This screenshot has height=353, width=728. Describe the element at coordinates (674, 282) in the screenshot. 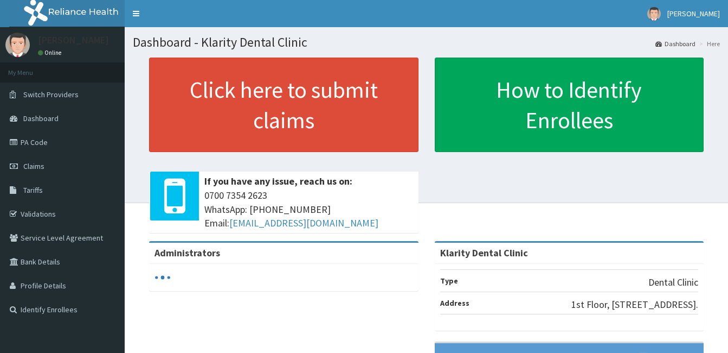

I see `p: Dental Clinic` at that location.